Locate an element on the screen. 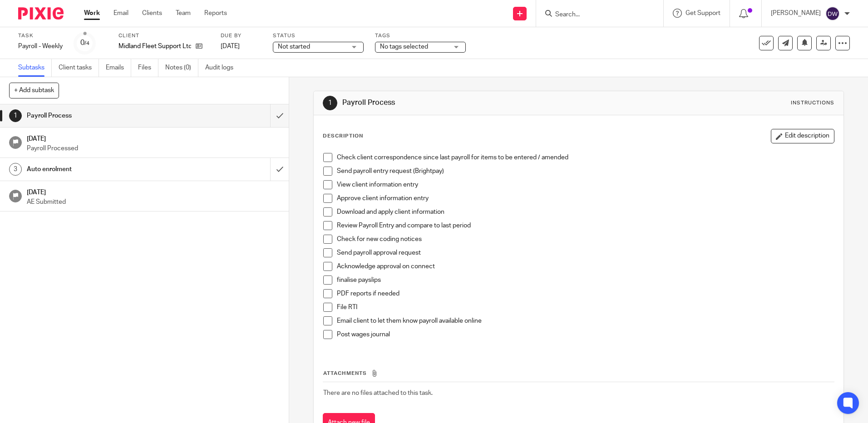  button: Edit description is located at coordinates (803, 136).